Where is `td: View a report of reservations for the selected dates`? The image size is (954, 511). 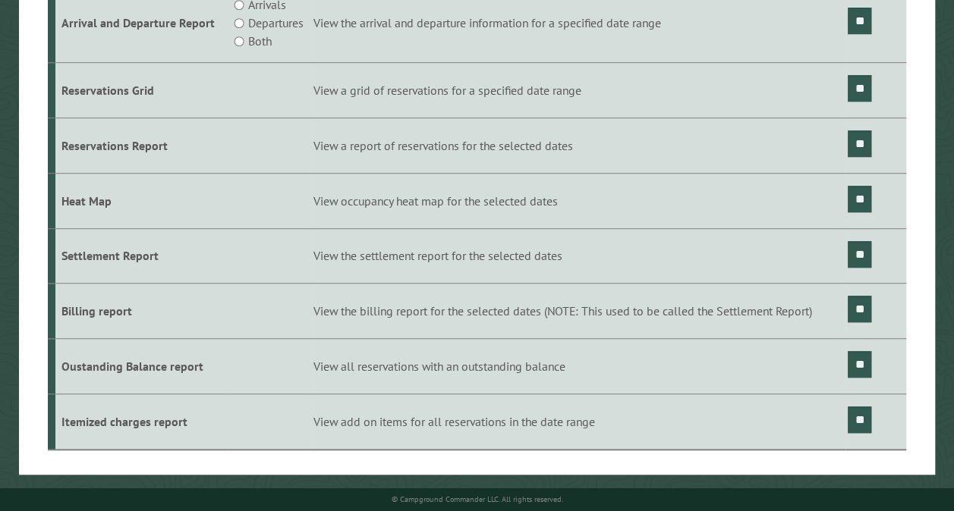
td: View a report of reservations for the selected dates is located at coordinates (577, 145).